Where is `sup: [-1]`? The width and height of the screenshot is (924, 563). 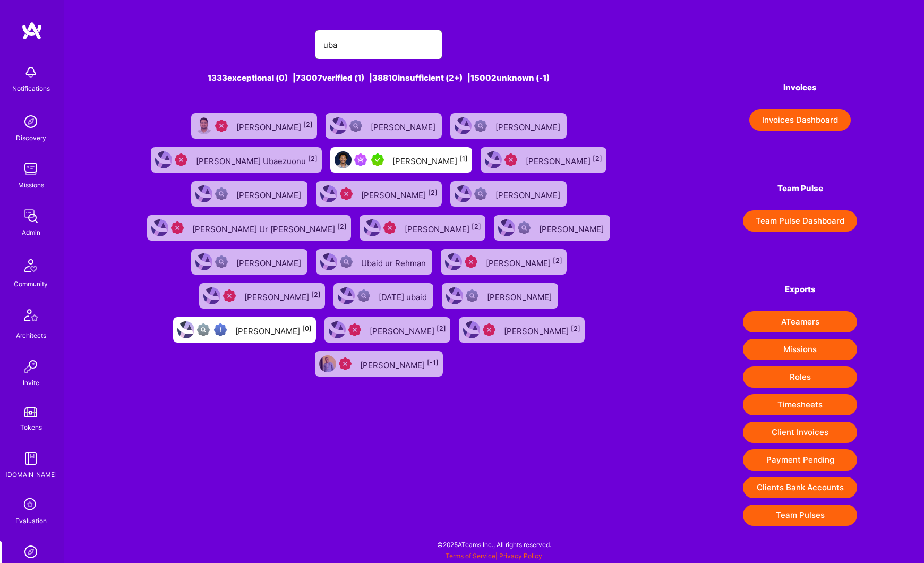
sup: [-1] is located at coordinates (433, 363).